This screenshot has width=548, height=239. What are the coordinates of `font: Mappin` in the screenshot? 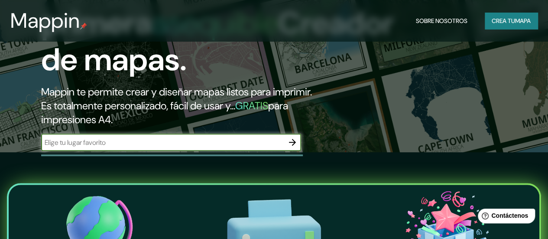 It's located at (45, 20).